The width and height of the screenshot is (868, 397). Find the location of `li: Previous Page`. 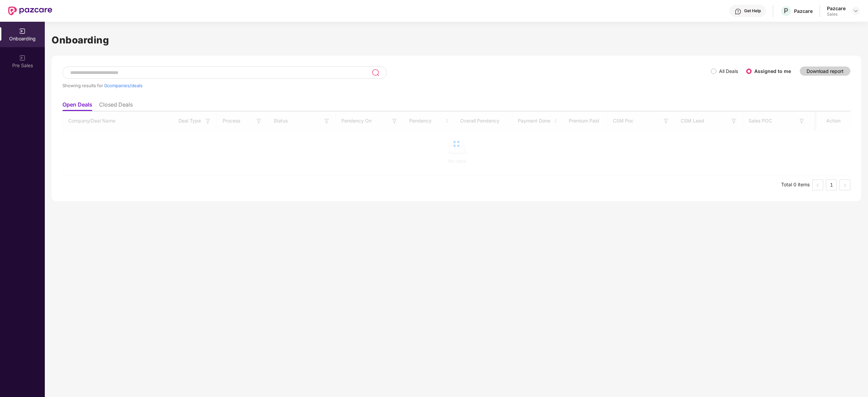

li: Previous Page is located at coordinates (817, 185).